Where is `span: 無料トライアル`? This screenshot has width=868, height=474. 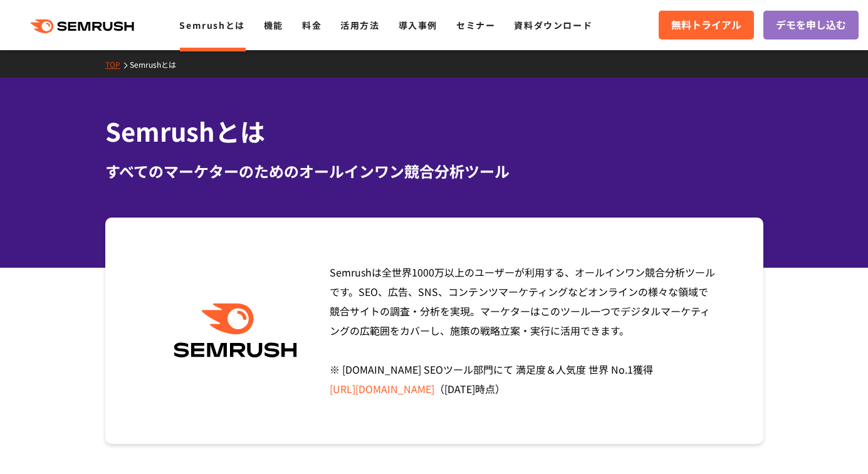
span: 無料トライアル is located at coordinates (707, 25).